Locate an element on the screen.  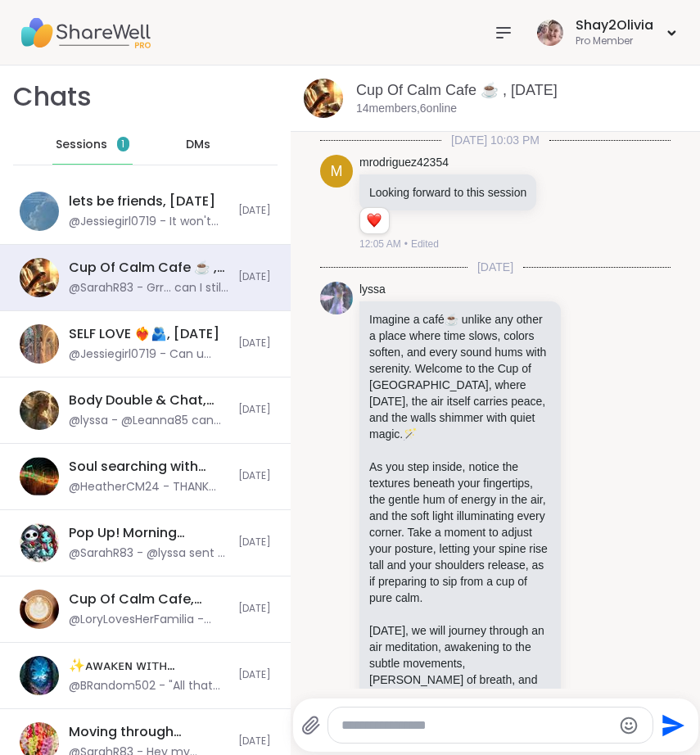
div: @SarahR83 - Grr... can I still do Gratitude, but on a different day? is located at coordinates (148, 288).